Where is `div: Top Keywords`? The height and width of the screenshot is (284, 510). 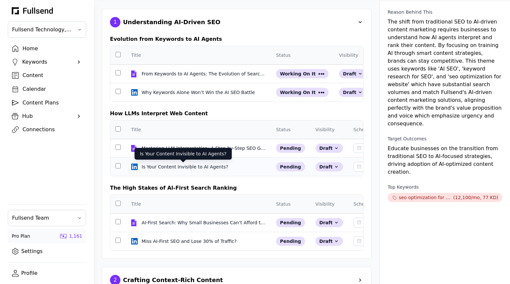
div: Top Keywords is located at coordinates (403, 187).